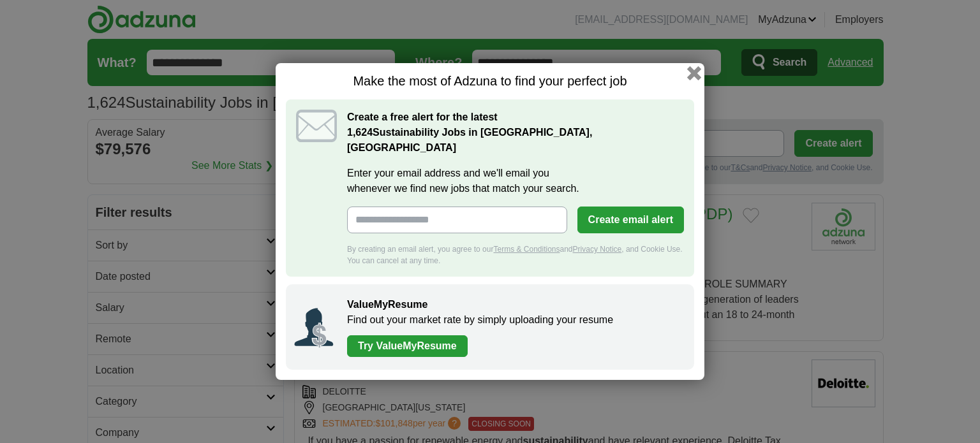 The image size is (980, 443). Describe the element at coordinates (316, 125) in the screenshot. I see `img: icon_email.svg` at that location.